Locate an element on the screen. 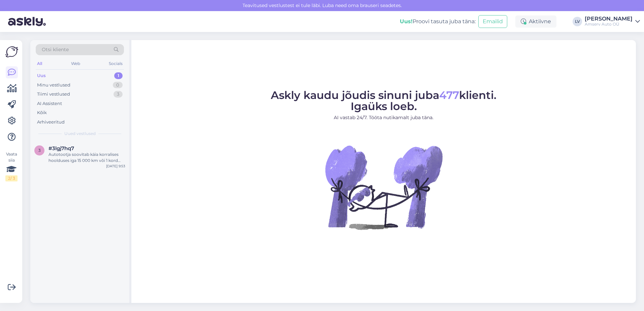 The image size is (644, 311). span: Uued vestlused is located at coordinates (80, 133).